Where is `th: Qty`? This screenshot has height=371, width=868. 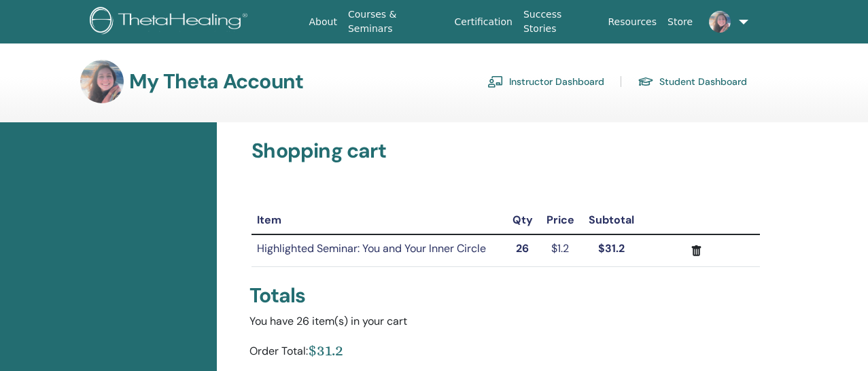 th: Qty is located at coordinates (522, 220).